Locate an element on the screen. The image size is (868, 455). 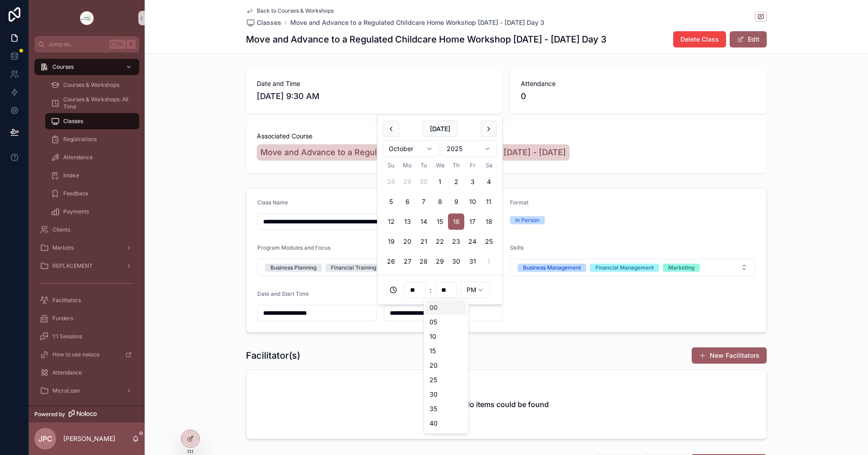
th: Thursday is located at coordinates (456, 165).